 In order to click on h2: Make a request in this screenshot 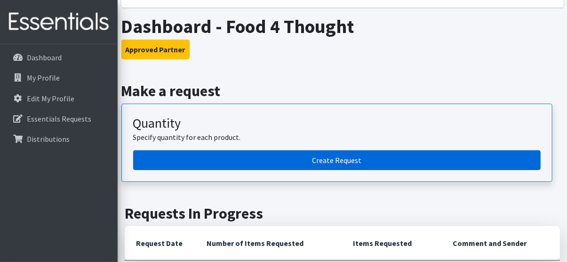, I will do `click(343, 91)`.